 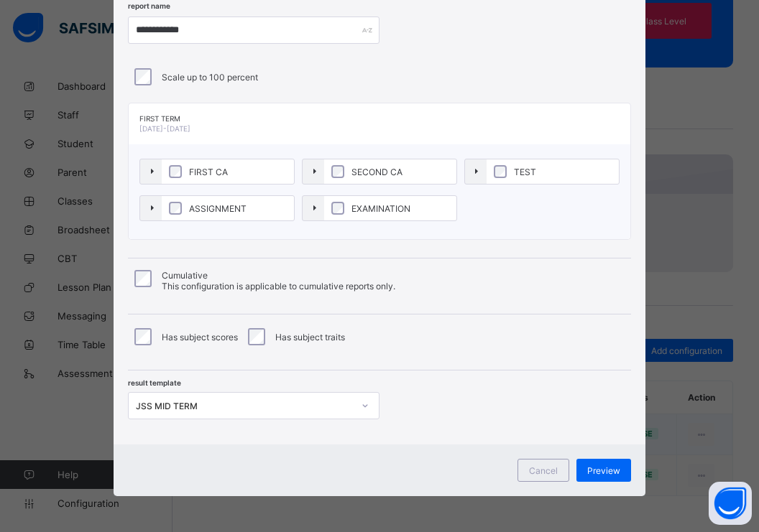 I want to click on span: Cumulative, so click(x=184, y=275).